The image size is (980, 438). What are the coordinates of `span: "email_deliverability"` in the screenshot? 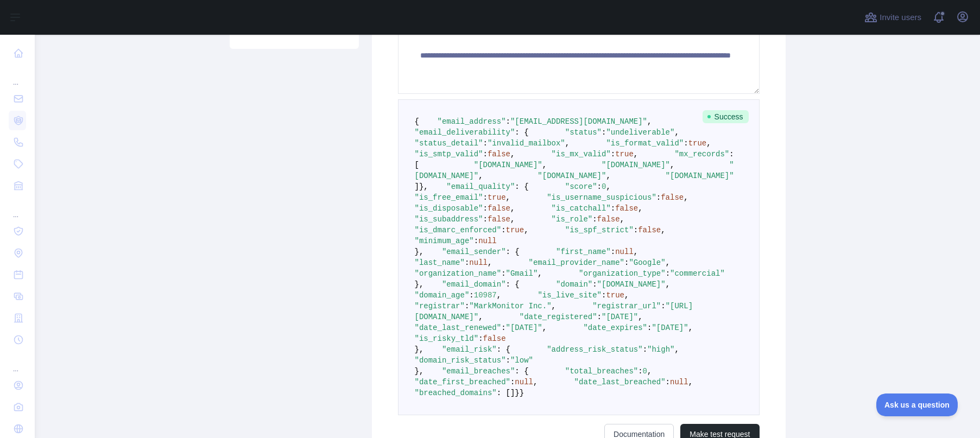 It's located at (465, 133).